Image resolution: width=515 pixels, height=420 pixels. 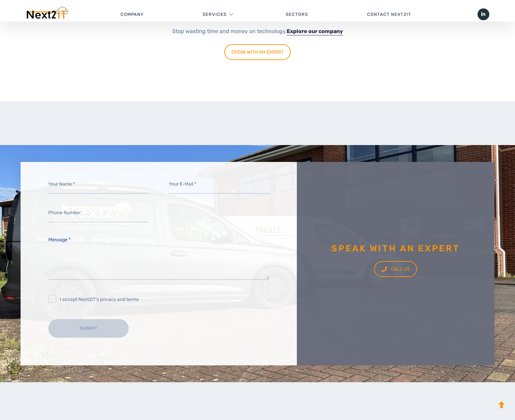 What do you see at coordinates (396, 248) in the screenshot?
I see `h6: Speak with an Expert` at bounding box center [396, 248].